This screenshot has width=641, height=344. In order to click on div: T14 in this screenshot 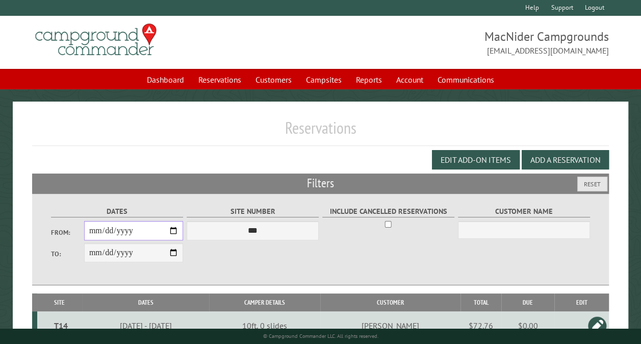, I will do `click(61, 325)`.